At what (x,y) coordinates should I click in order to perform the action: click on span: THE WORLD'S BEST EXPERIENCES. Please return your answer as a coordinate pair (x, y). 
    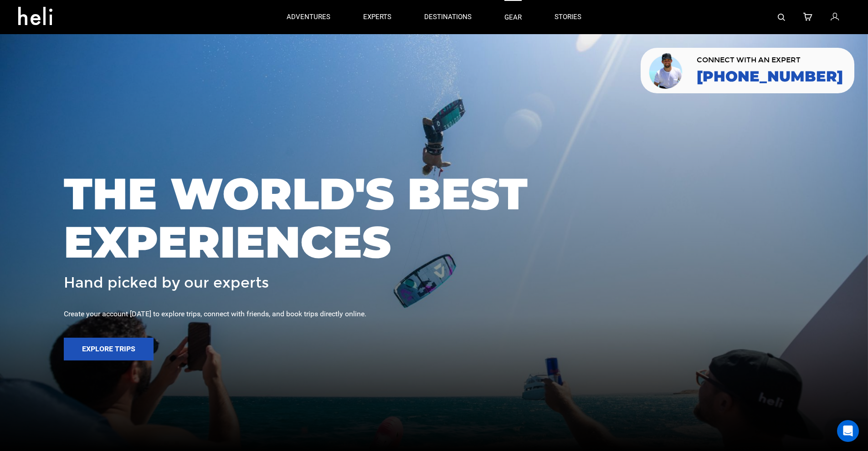
    Looking at the image, I should click on (434, 217).